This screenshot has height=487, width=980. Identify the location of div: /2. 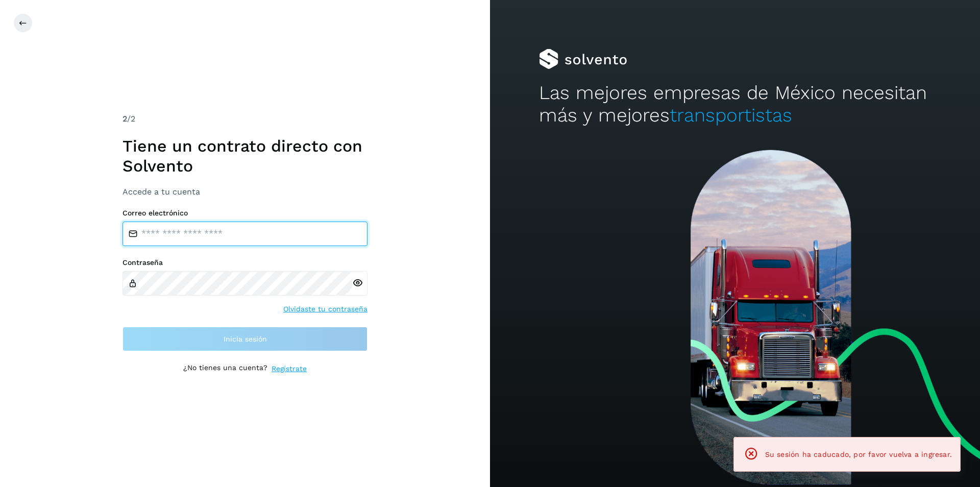
(245, 119).